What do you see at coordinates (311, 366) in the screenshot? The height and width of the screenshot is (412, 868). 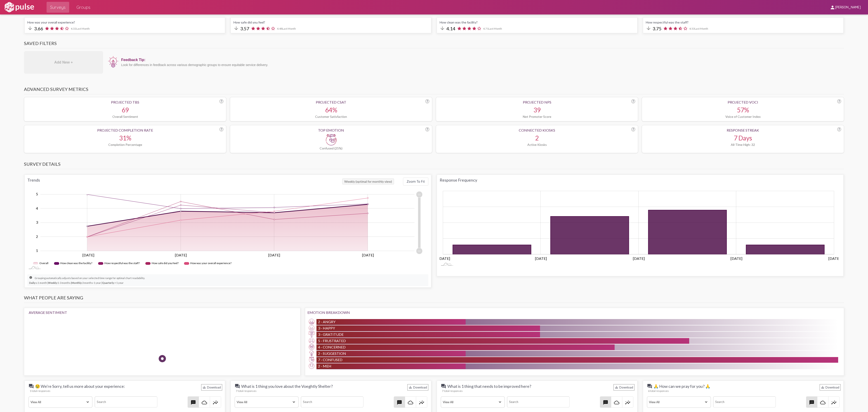 I see `img: Meh` at bounding box center [311, 366].